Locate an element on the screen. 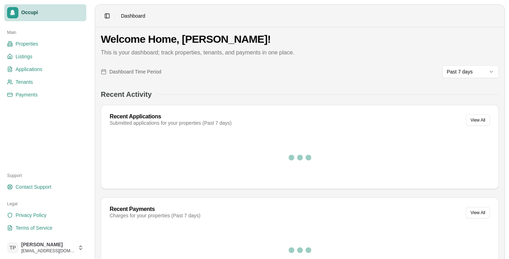  a: Applications is located at coordinates (45, 69).